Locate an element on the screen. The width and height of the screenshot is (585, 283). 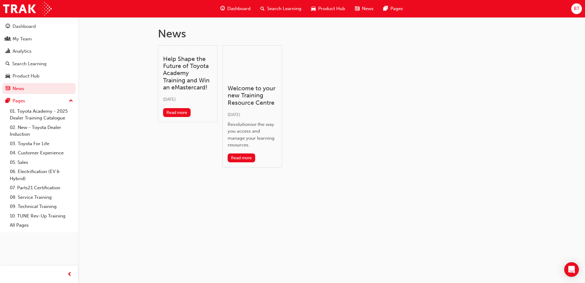
a: pages-iconPages is located at coordinates (393, 9).